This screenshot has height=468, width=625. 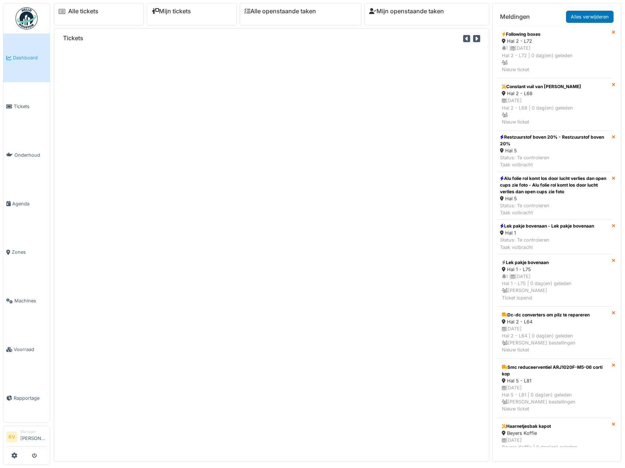 What do you see at coordinates (555, 433) in the screenshot?
I see `div: Beyers Koffie` at bounding box center [555, 433].